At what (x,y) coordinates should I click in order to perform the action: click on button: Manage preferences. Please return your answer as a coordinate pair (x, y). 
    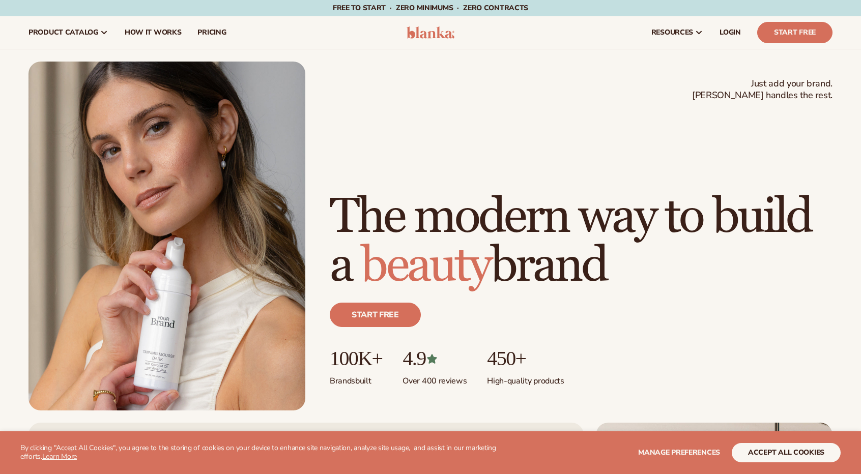
    Looking at the image, I should click on (679, 453).